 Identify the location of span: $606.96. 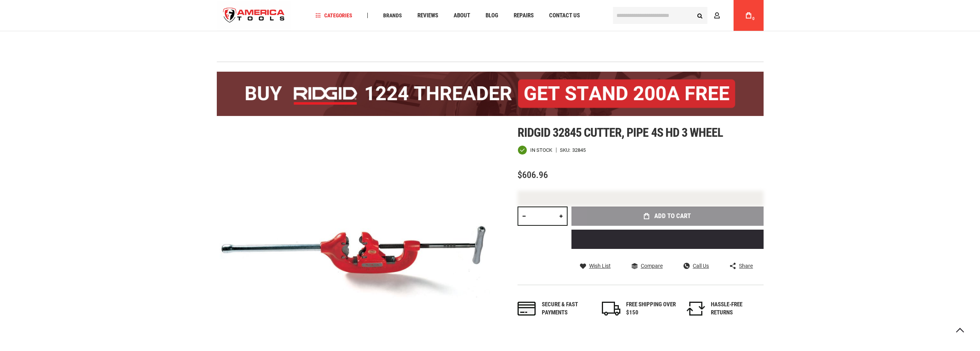
(532, 175).